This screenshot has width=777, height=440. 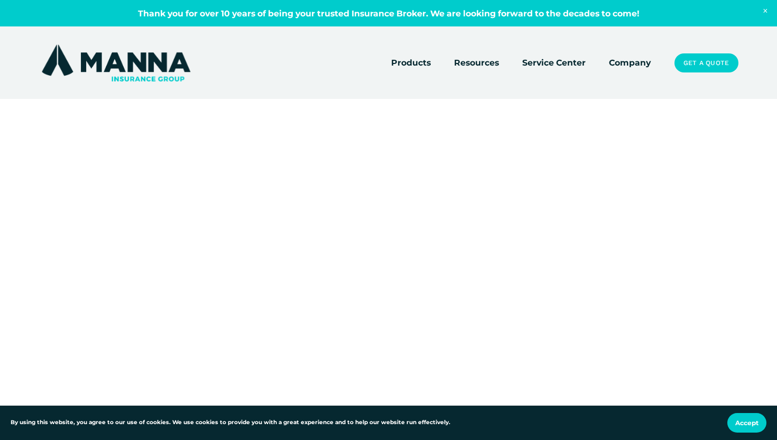 I want to click on img: Manna Insurance Group, so click(x=116, y=63).